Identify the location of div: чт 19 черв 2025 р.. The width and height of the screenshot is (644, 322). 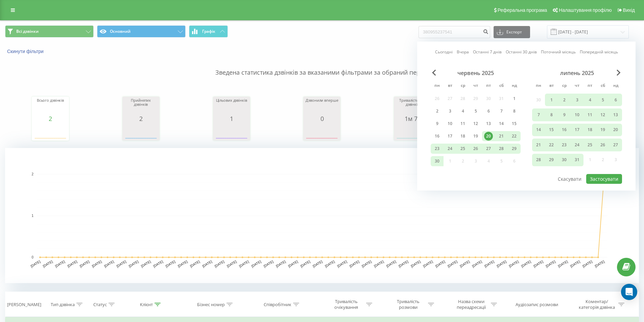
(476, 136).